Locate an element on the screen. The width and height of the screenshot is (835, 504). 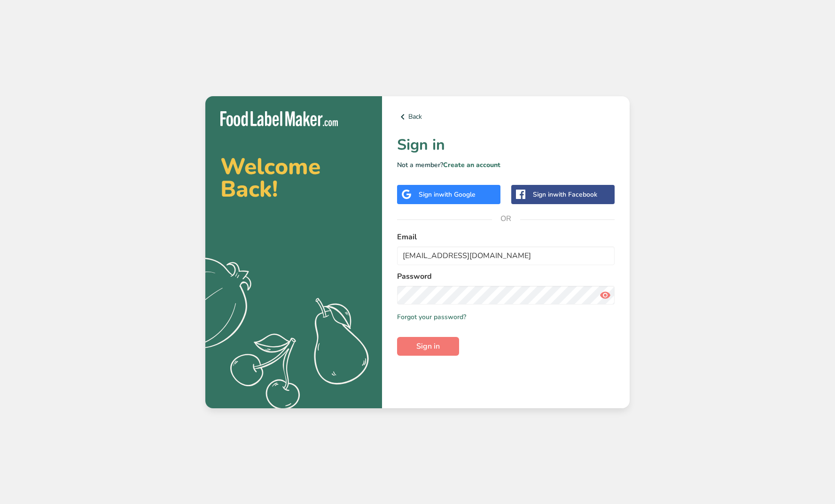
a: Back is located at coordinates (505, 117).